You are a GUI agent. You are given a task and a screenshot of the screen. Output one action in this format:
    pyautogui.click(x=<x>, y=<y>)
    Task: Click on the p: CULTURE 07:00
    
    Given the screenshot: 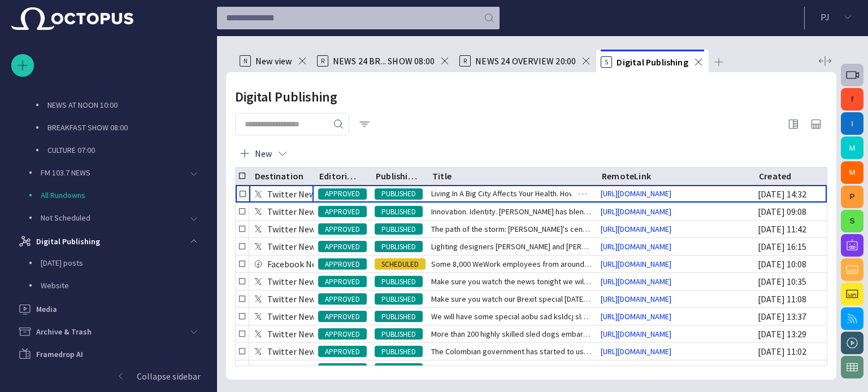 What is the action you would take?
    pyautogui.click(x=126, y=150)
    